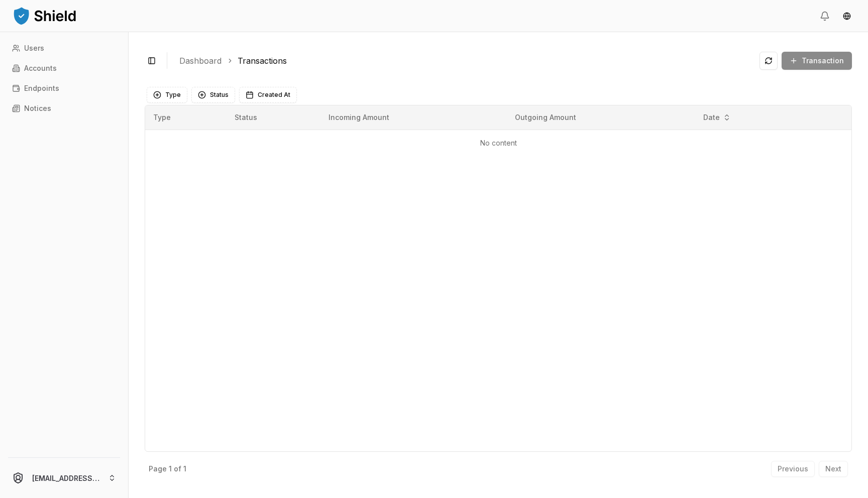 The height and width of the screenshot is (498, 868). What do you see at coordinates (413, 117) in the screenshot?
I see `th: Incoming Amount` at bounding box center [413, 117].